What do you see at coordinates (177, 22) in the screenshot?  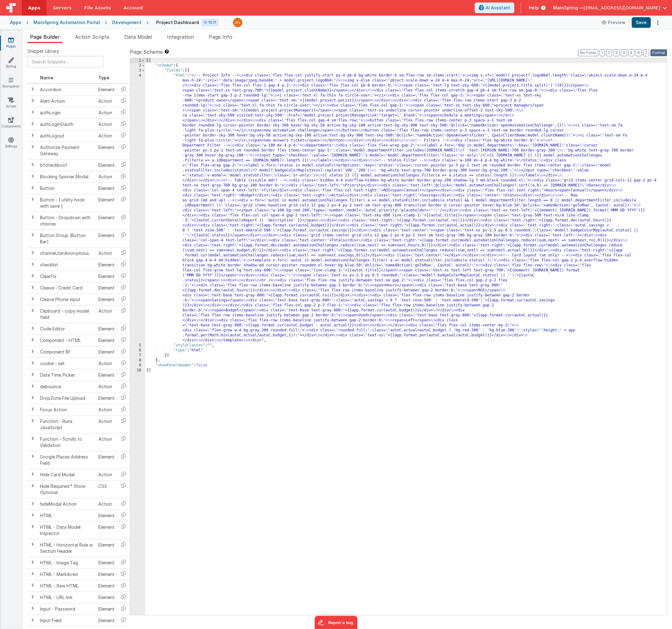 I see `h4: Project Dashboard` at bounding box center [177, 22].